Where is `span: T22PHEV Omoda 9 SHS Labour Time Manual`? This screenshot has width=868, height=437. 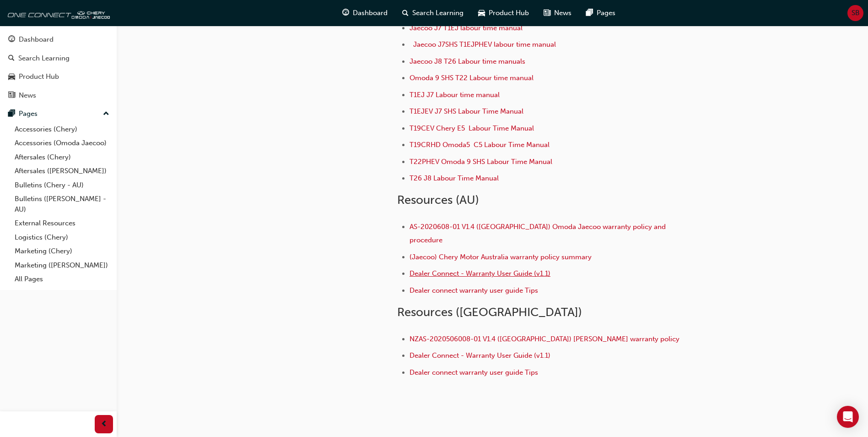 span: T22PHEV Omoda 9 SHS Labour Time Manual is located at coordinates (481, 162).